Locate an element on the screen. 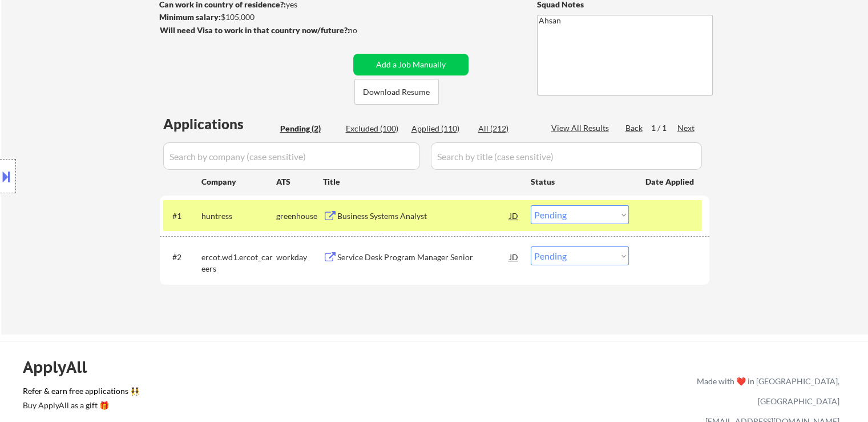 The image size is (868, 422). div: View All Results is located at coordinates (582, 128).